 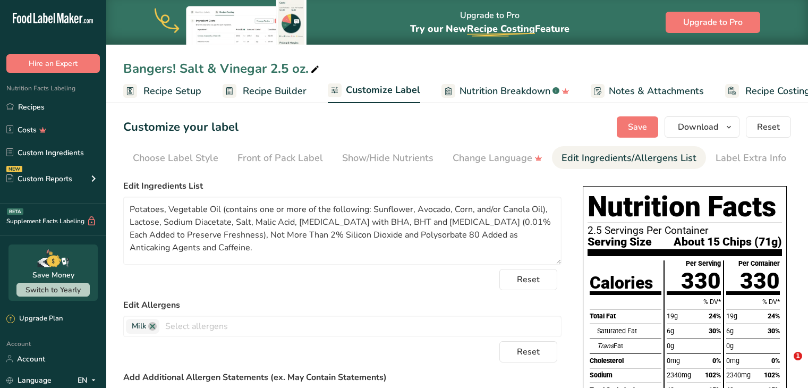 What do you see at coordinates (265, 91) in the screenshot?
I see `a: Recipe Builder` at bounding box center [265, 91].